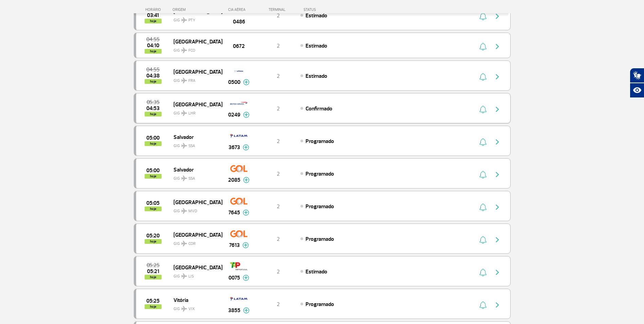 This screenshot has width=644, height=324. What do you see at coordinates (192, 81) in the screenshot?
I see `span: FRA` at bounding box center [192, 81].